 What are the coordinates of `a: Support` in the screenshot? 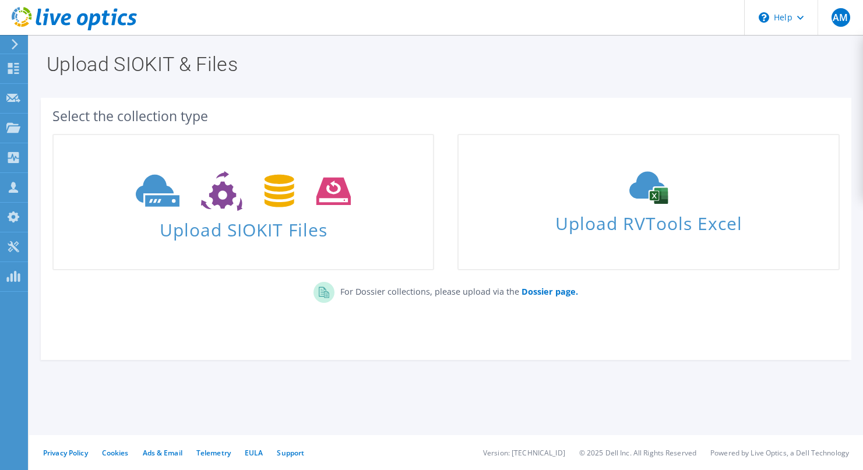 It's located at (290, 453).